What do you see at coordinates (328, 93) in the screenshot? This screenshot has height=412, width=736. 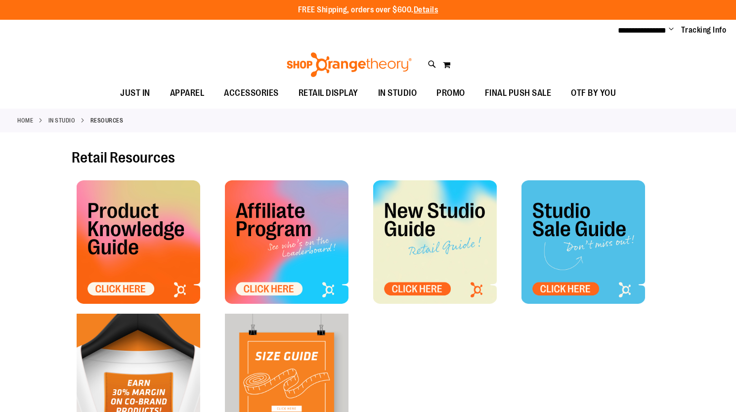 I see `span: RETAIL DISPLAY` at bounding box center [328, 93].